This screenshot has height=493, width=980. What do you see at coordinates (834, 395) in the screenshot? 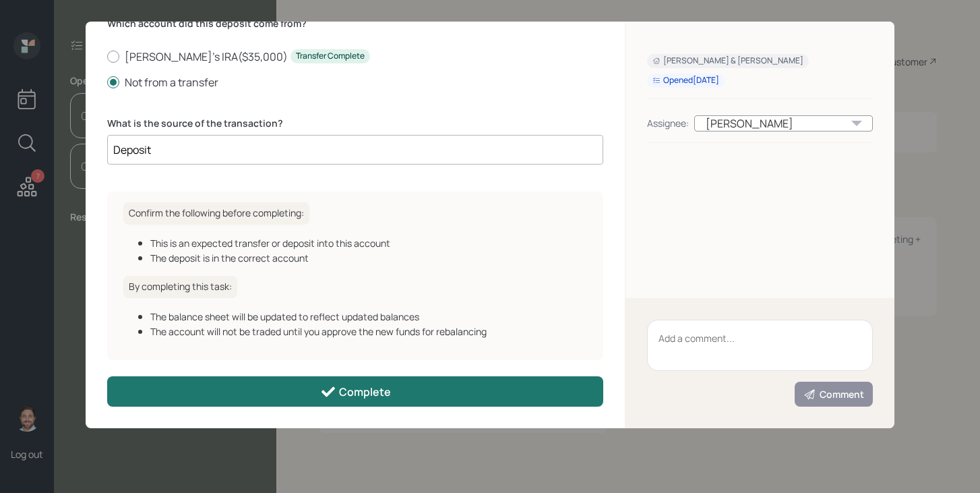
I see `div: Comment` at bounding box center [834, 395].